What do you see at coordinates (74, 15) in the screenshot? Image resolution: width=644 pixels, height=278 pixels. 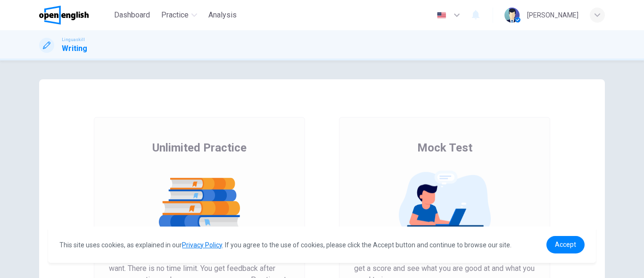 I see `a: OpenEnglish logo` at bounding box center [74, 15].